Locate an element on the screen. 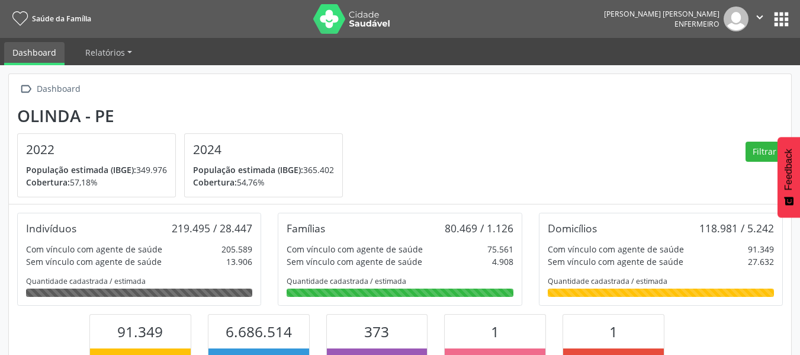 The height and width of the screenshot is (355, 800). div: Indivíduos is located at coordinates (51, 228).